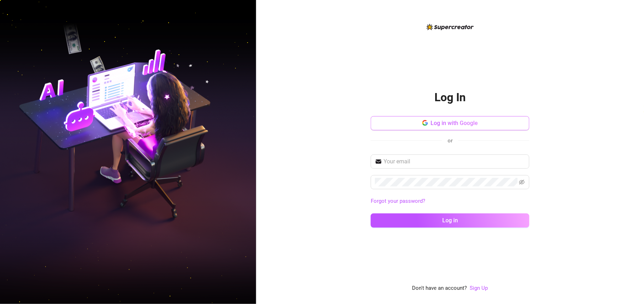  What do you see at coordinates (450, 220) in the screenshot?
I see `span: Log in` at bounding box center [450, 220].